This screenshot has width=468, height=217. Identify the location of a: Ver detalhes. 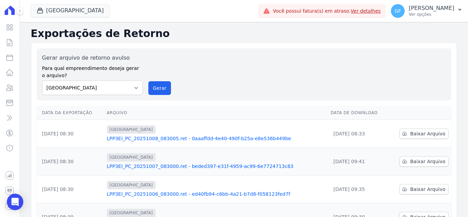
(366, 11).